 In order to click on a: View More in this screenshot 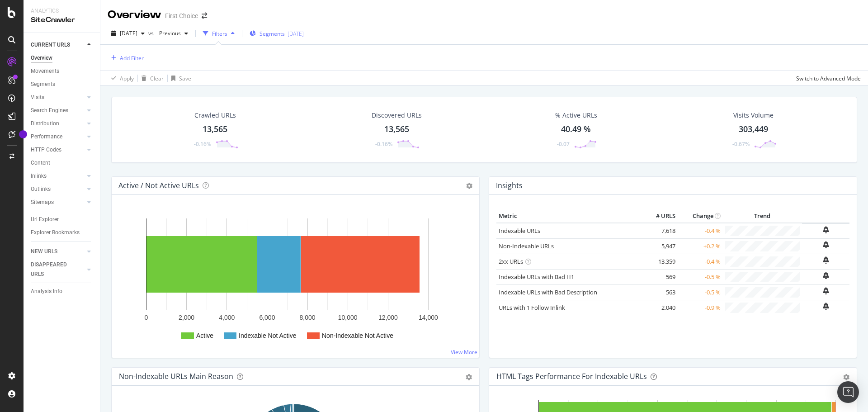, I will do `click(464, 352)`.